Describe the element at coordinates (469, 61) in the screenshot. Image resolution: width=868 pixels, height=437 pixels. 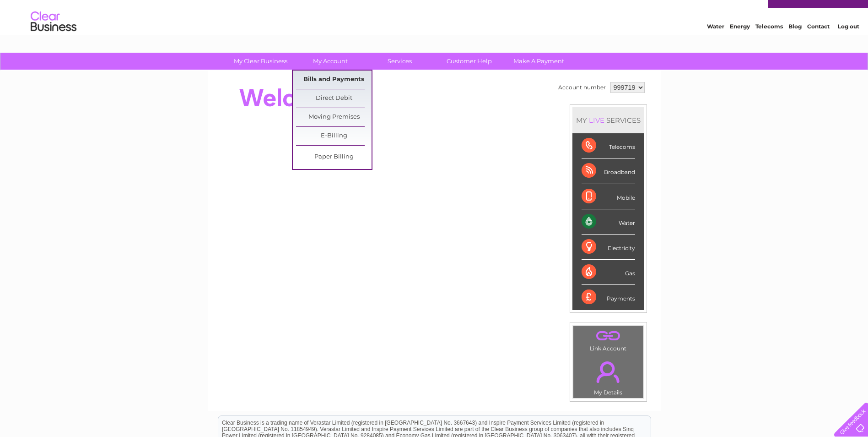
I see `a: Customer Help` at that location.